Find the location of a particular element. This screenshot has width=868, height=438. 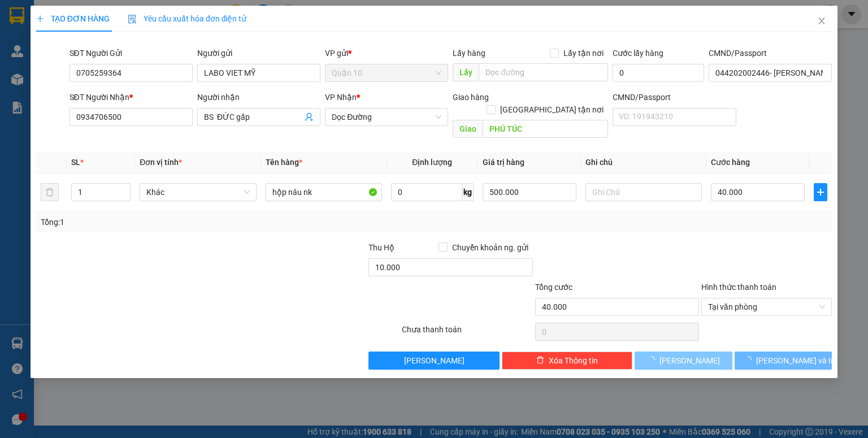

input: VD: Bàn, Ghế is located at coordinates (324, 192).